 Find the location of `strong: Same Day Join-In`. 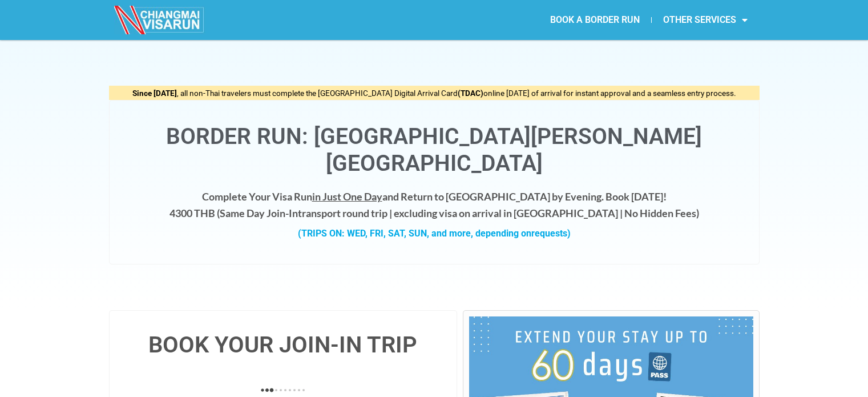

strong: Same Day Join-In is located at coordinates (259, 213).